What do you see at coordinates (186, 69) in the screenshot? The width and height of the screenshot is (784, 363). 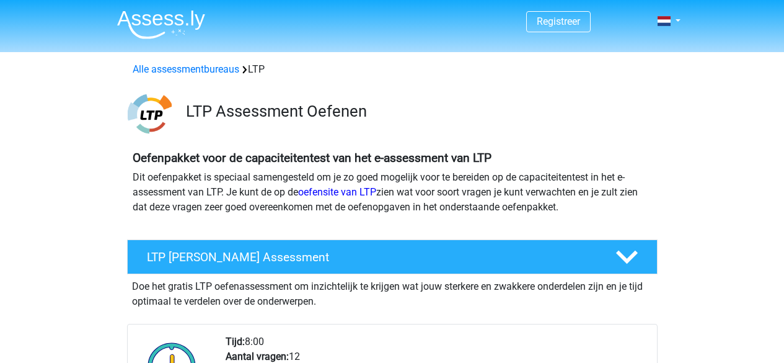 I see `a: Alle assessmentbureaus` at bounding box center [186, 69].